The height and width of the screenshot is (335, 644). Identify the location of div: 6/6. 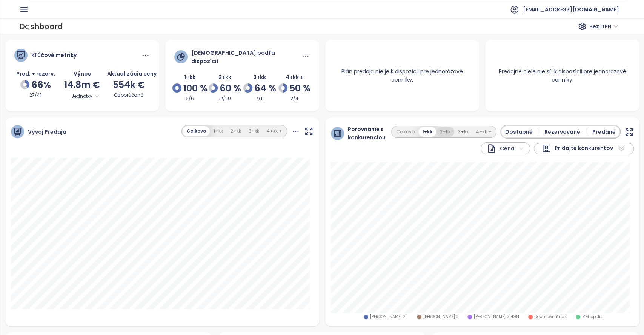
(190, 98).